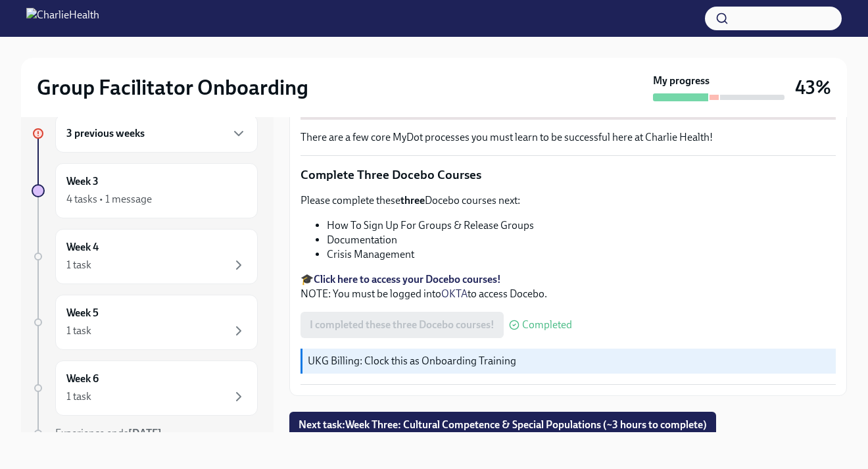 The width and height of the screenshot is (868, 469). I want to click on h6: Week 5, so click(82, 313).